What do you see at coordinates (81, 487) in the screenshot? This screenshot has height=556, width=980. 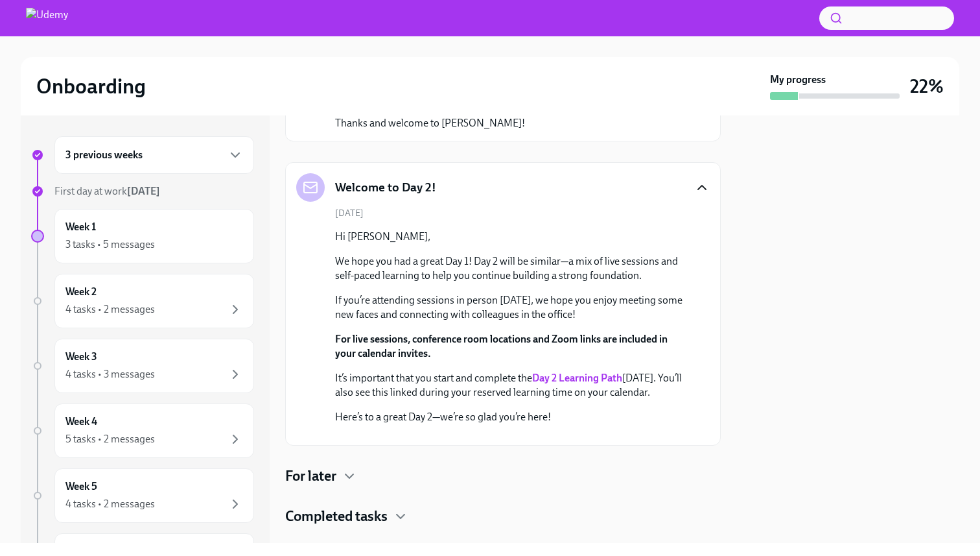 I see `h6: Week 5` at bounding box center [81, 487].